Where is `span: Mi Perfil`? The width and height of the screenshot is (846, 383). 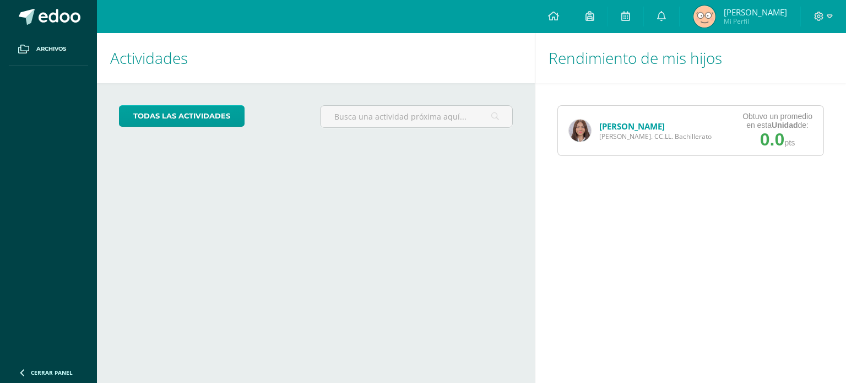 span: Mi Perfil is located at coordinates (755, 21).